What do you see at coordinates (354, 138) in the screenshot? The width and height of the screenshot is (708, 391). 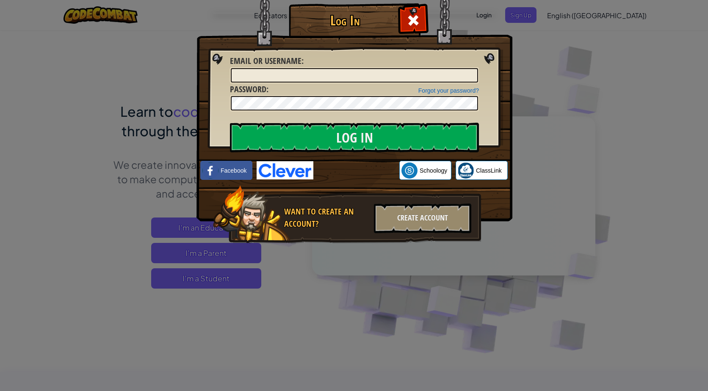 I see `input: Log In` at bounding box center [354, 138].